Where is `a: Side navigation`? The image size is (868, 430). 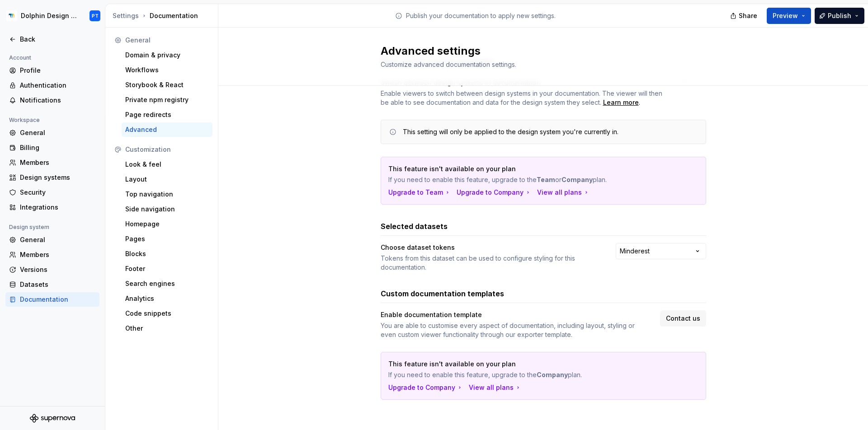 a: Side navigation is located at coordinates (167, 209).